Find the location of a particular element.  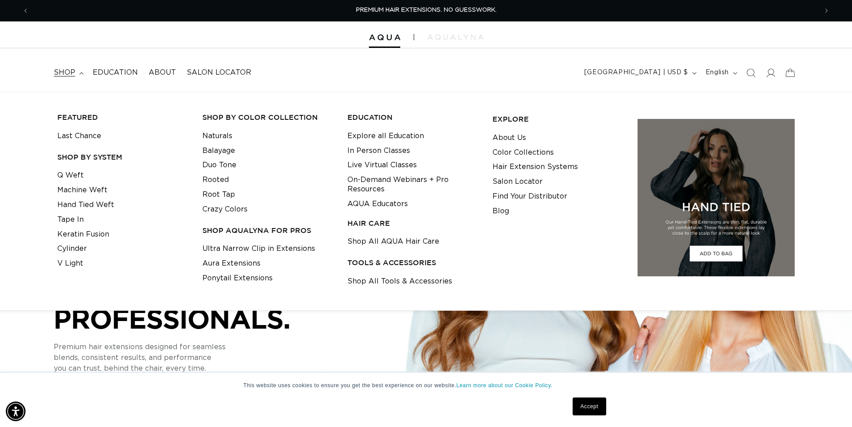

h3: SHOP BY SYSTEM is located at coordinates (123, 157).